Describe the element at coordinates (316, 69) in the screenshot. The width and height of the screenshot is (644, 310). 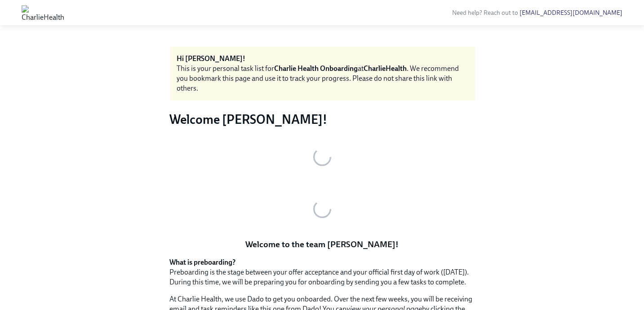
I see `strong: Charlie Health Onboarding` at that location.